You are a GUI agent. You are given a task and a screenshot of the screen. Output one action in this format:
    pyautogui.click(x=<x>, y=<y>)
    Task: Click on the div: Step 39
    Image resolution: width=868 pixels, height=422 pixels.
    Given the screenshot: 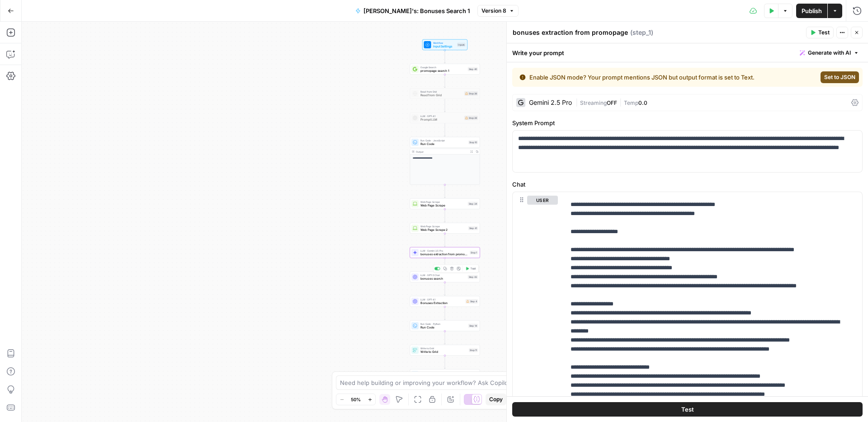 What is the action you would take?
    pyautogui.click(x=471, y=118)
    